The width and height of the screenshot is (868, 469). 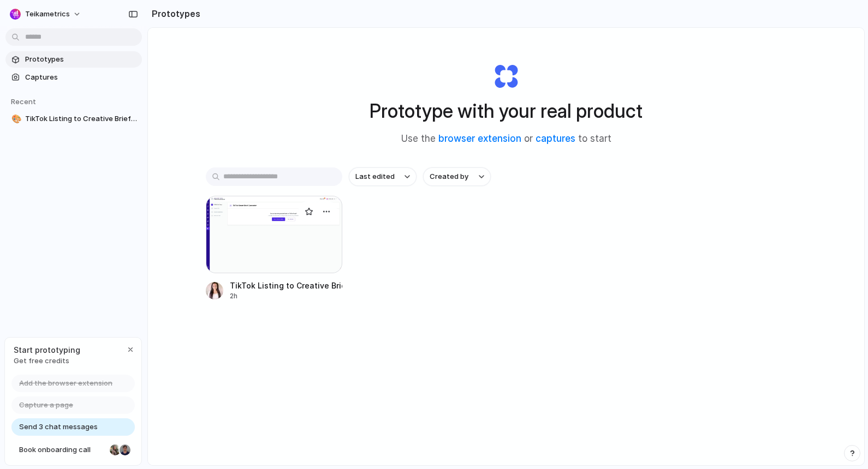 What do you see at coordinates (81, 59) in the screenshot?
I see `span: Prototypes` at bounding box center [81, 59].